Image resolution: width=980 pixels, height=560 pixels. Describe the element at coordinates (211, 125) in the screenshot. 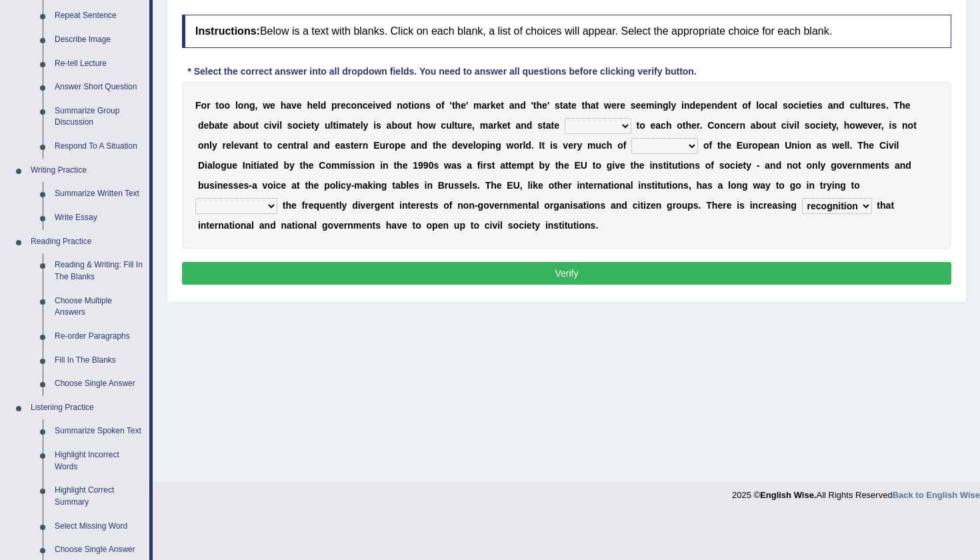

I see `b: b` at that location.